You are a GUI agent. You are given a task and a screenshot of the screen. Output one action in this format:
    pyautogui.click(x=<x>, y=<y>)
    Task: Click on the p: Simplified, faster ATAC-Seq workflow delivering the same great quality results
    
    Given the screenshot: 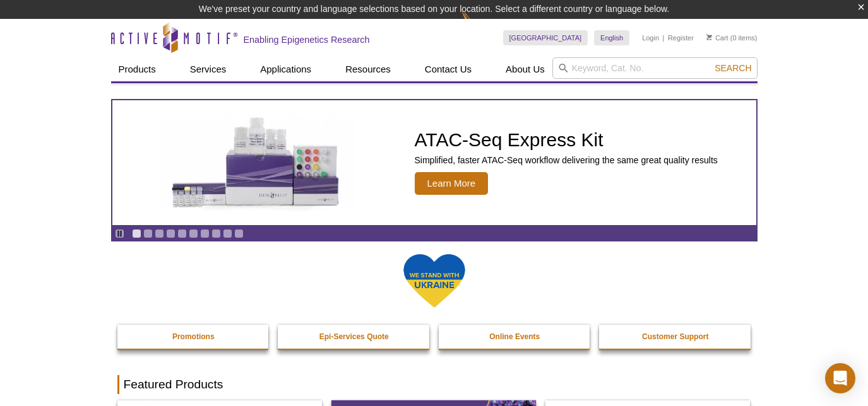 What is the action you would take?
    pyautogui.click(x=566, y=160)
    